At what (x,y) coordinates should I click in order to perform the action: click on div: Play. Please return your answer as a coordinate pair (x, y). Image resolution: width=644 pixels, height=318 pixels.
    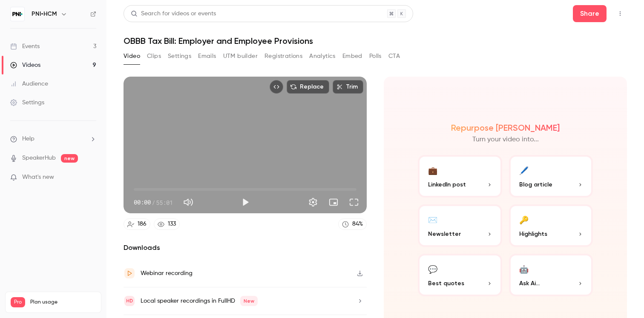
    Looking at the image, I should click on (246, 202).